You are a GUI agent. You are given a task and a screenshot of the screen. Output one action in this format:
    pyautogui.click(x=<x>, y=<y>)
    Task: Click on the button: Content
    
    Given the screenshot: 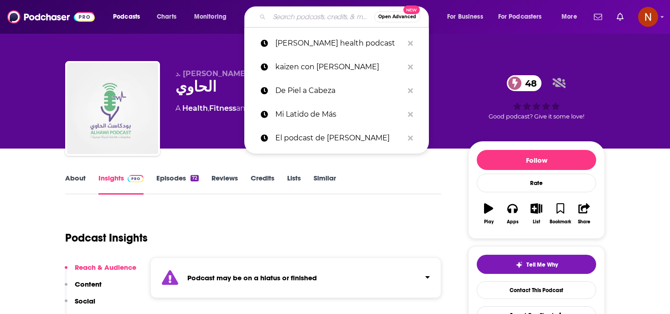 What is the action you would take?
    pyautogui.click(x=83, y=288)
    